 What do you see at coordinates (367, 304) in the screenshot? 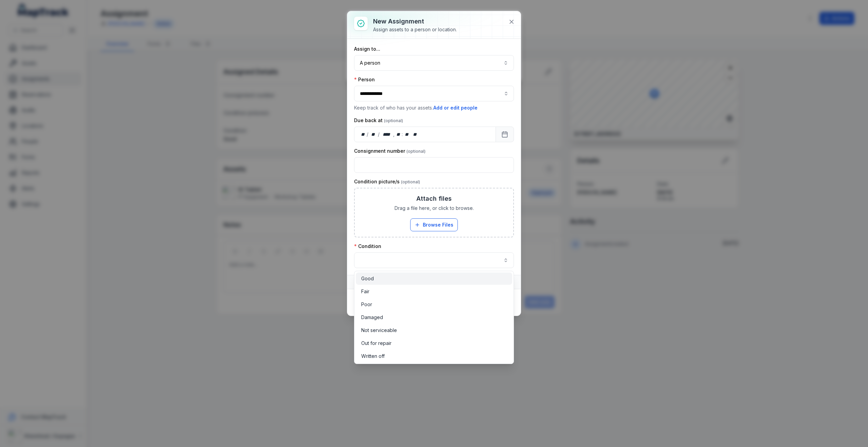
I see `span: Poor` at bounding box center [367, 304].